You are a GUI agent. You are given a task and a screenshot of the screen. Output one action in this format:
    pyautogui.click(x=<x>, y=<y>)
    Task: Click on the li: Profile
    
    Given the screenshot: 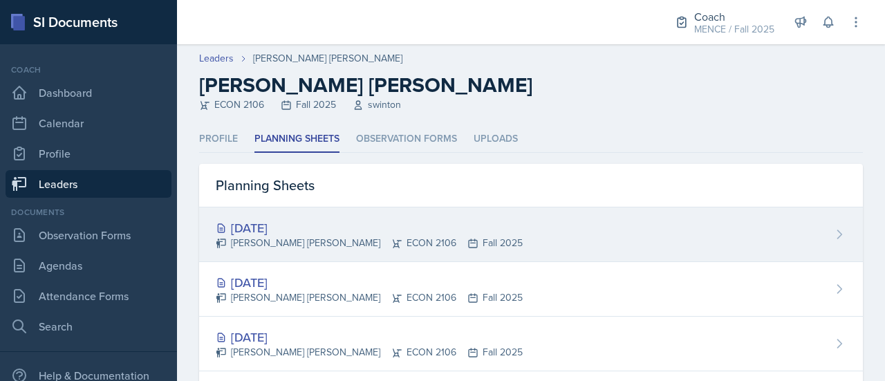 What is the action you would take?
    pyautogui.click(x=219, y=139)
    